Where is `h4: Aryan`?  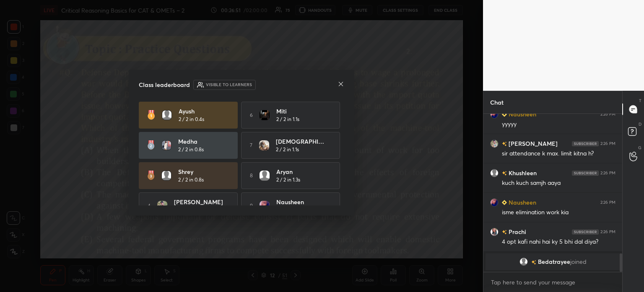 h4: Aryan is located at coordinates (302, 171).